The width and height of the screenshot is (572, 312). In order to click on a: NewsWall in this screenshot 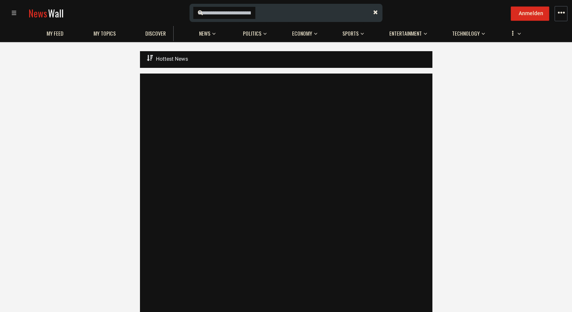, I will do `click(46, 13)`.